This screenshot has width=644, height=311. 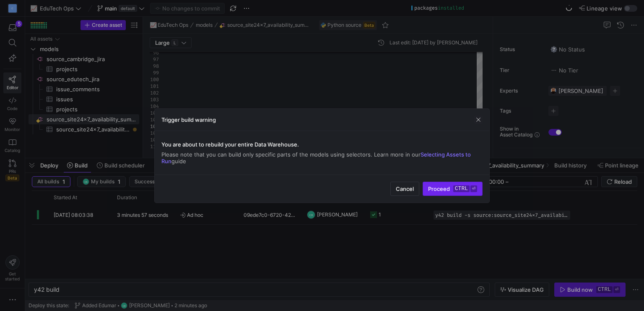 What do you see at coordinates (322, 158) in the screenshot?
I see `span: Please note that you can build only specific parts of the models using selectors. Learn more in o...` at bounding box center [322, 158].